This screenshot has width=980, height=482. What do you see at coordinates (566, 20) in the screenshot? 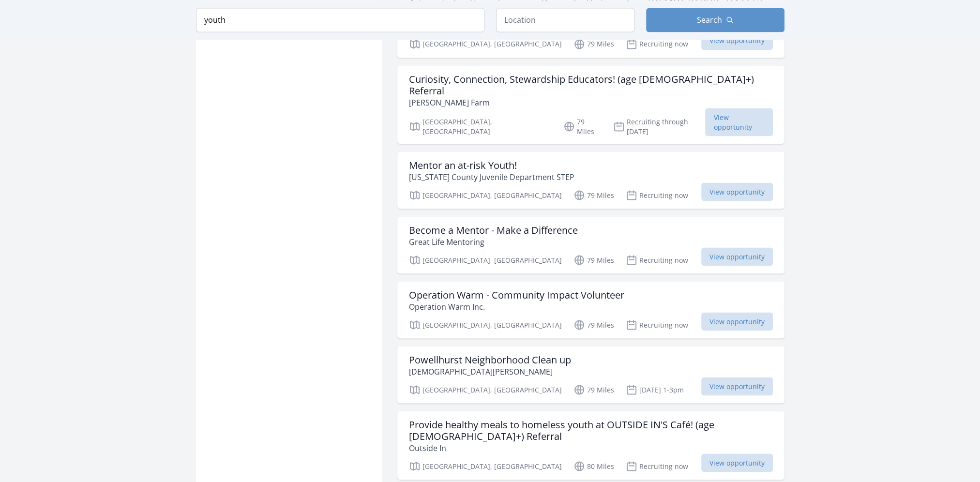
I see `input: Location` at bounding box center [566, 20].